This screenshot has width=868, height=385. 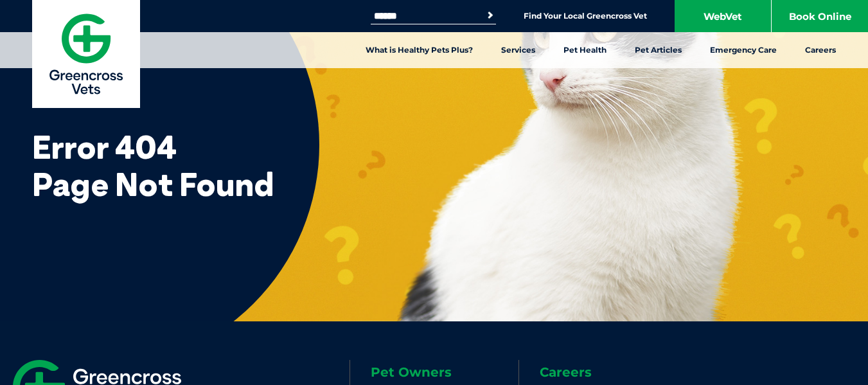 What do you see at coordinates (584, 50) in the screenshot?
I see `a: Pet Health` at bounding box center [584, 50].